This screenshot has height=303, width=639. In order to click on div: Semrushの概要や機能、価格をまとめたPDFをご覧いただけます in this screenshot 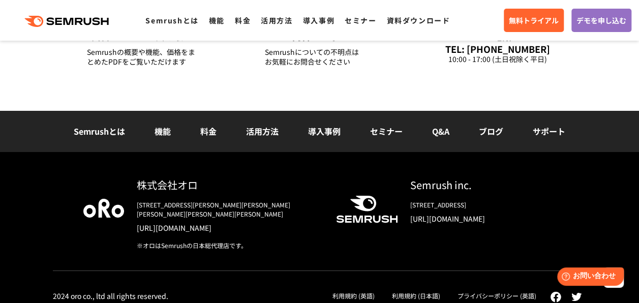, I will do `click(142, 57)`.